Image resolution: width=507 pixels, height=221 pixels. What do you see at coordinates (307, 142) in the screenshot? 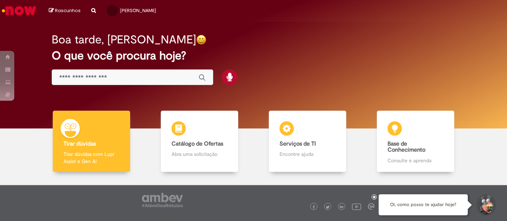
I see `a: Serviços de TI Encontre ajuda` at bounding box center [307, 142].